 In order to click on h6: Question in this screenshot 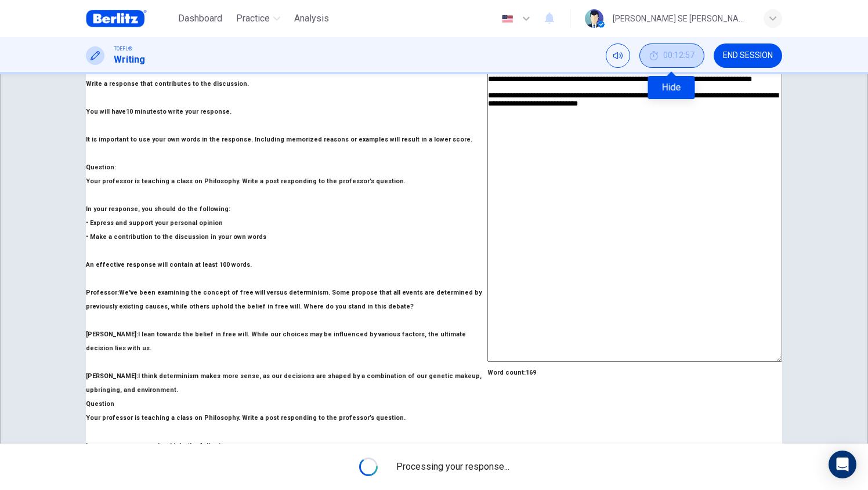, I will do `click(287, 404)`.